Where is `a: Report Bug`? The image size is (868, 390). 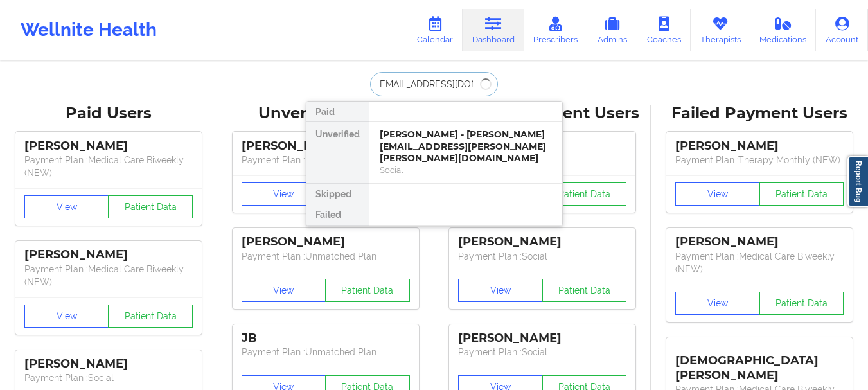 a: Report Bug is located at coordinates (858, 181).